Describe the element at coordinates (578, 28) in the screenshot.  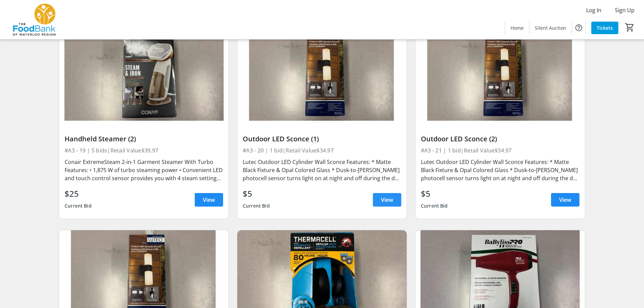
I see `button: Help` at that location.